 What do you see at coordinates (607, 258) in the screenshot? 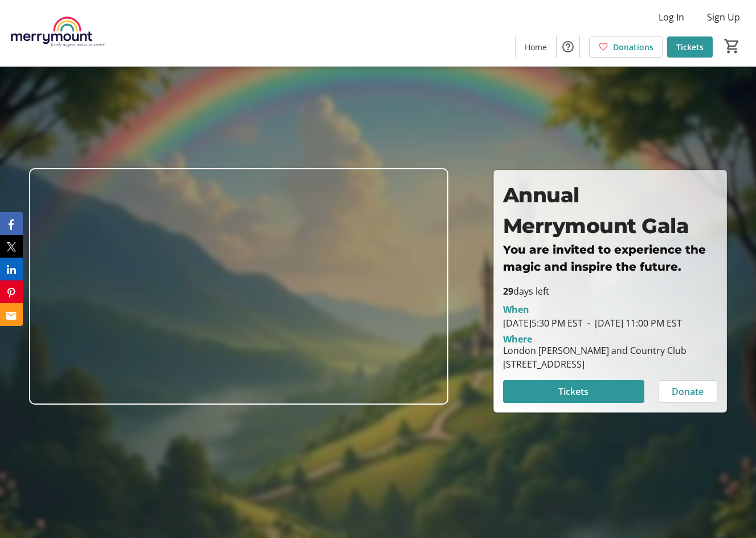
I see `strong: You are invited to experience the magic and inspire the future.` at bounding box center [607, 258].